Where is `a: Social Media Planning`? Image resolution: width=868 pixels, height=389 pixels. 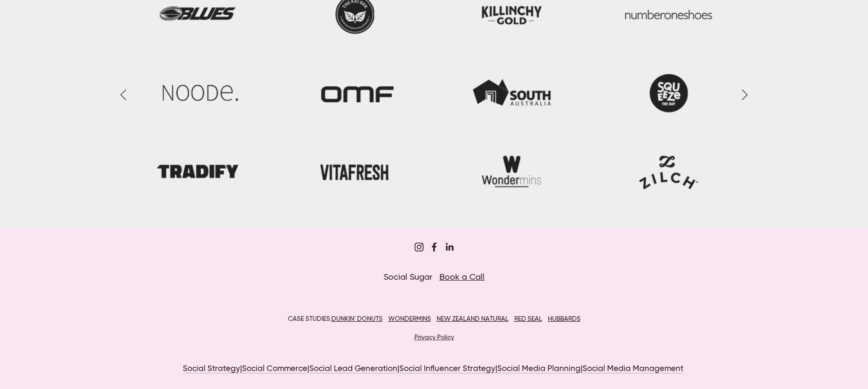 a: Social Media Planning is located at coordinates (539, 369).